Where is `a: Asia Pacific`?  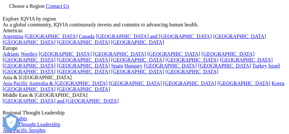
a: Asia Pacific is located at coordinates (15, 83).